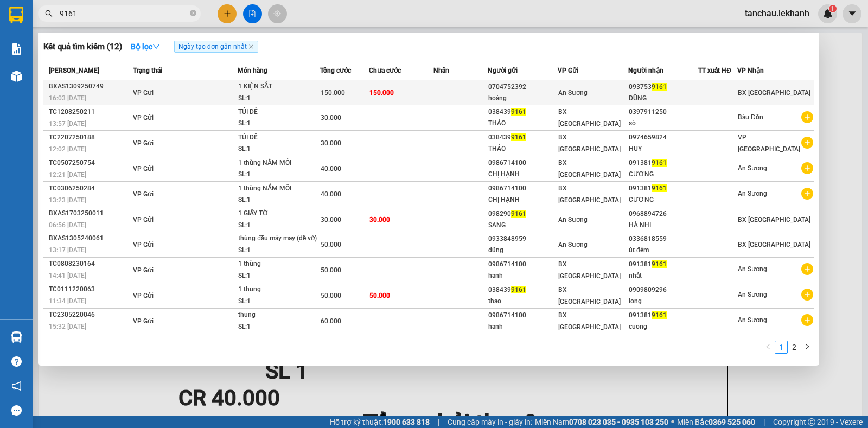 This screenshot has width=868, height=428. Describe the element at coordinates (769, 347) in the screenshot. I see `span: left` at that location.